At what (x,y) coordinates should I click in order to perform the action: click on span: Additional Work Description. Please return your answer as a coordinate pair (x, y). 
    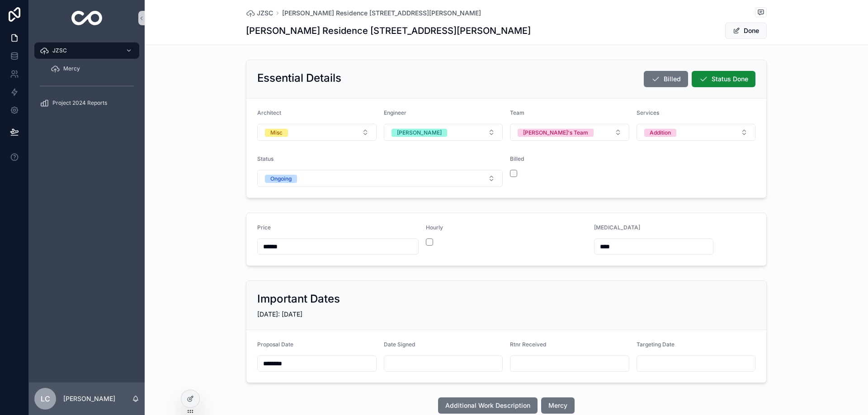
    Looking at the image, I should click on (487, 406).